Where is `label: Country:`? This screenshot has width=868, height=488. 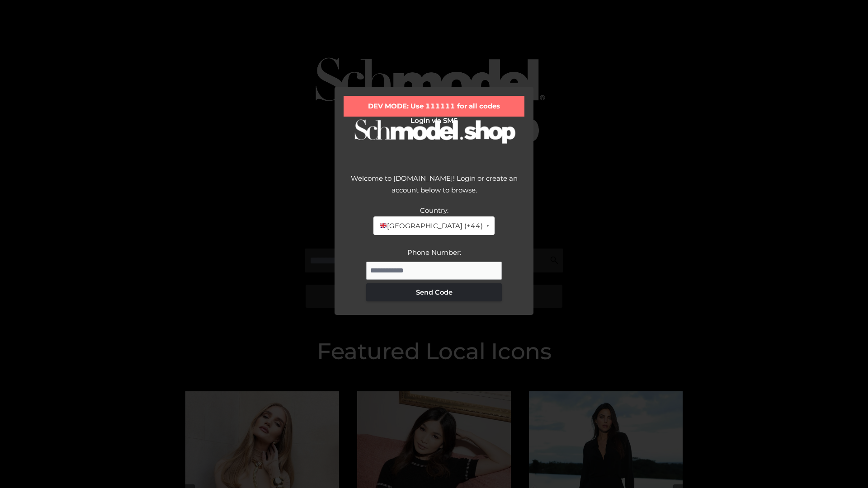 label: Country: is located at coordinates (434, 210).